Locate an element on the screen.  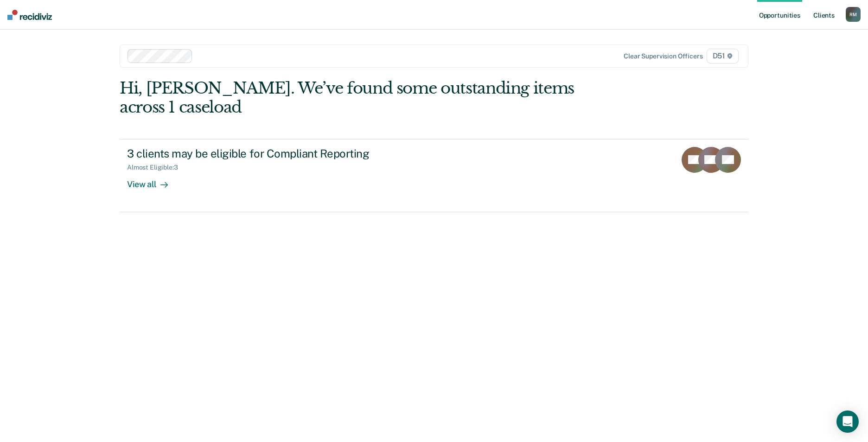
a: 3 clients may be eligible for Compliant ReportingAlmost Eligible:3View all is located at coordinates (434, 176).